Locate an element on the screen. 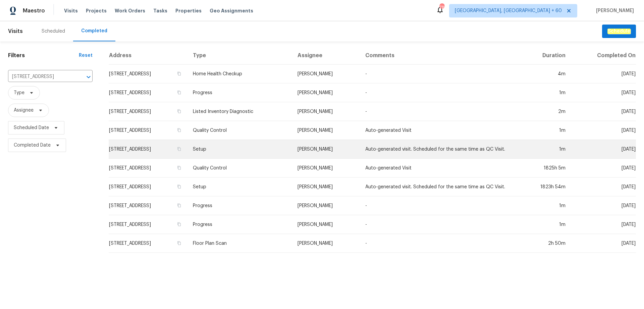  span: Properties is located at coordinates (188, 11).